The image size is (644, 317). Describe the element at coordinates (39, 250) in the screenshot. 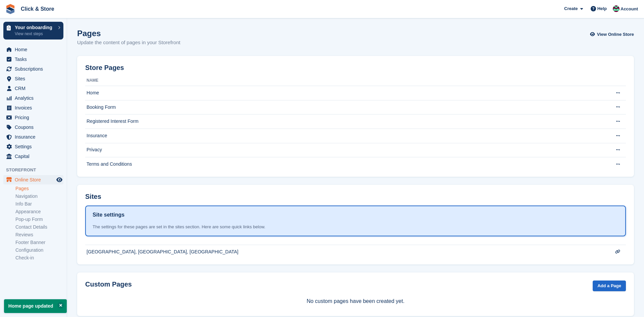

I see `a: Configuration` at that location.